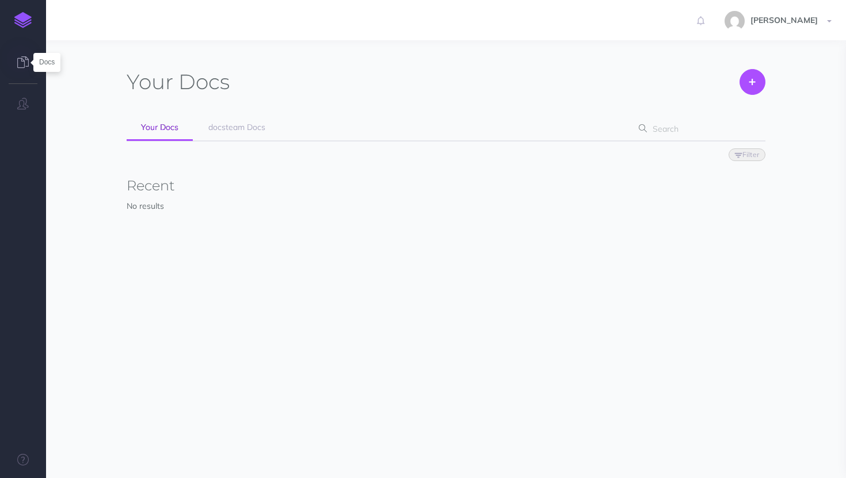 This screenshot has width=846, height=478. Describe the element at coordinates (159, 128) in the screenshot. I see `a: Your Docs` at that location.